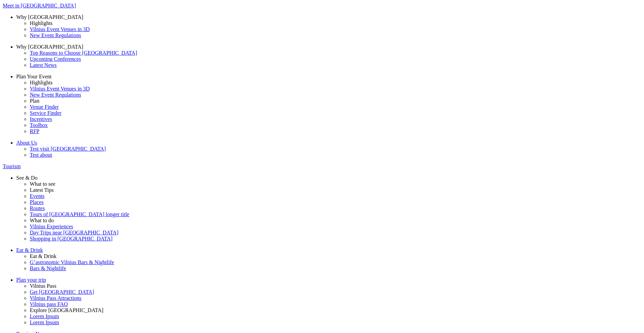 This screenshot has height=333, width=644. I want to click on a: Test about, so click(335, 155).